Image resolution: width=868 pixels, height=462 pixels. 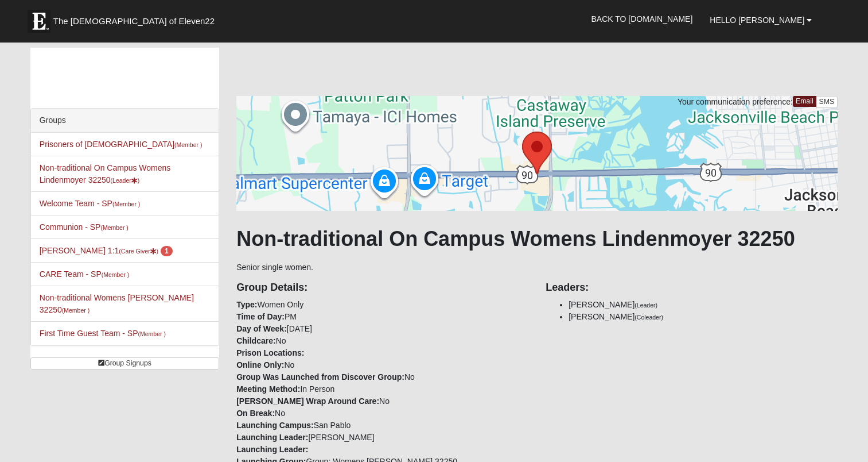 I want to click on img: Eleven22 logo, so click(x=39, y=21).